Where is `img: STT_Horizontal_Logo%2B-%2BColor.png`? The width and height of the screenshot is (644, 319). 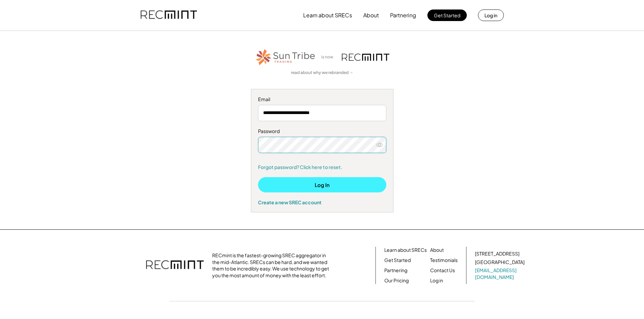
img: STT_Horizontal_Logo%2B-%2BColor.png is located at coordinates (285, 57).